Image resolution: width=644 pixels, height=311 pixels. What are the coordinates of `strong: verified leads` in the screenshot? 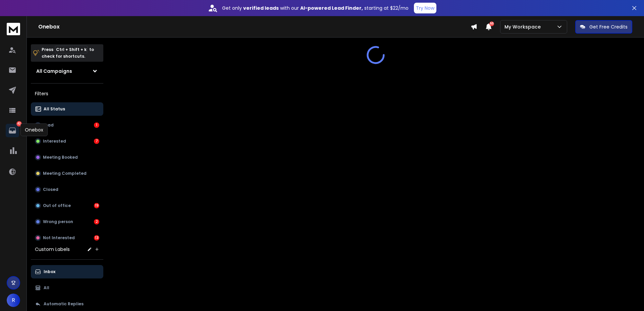 It's located at (261, 8).